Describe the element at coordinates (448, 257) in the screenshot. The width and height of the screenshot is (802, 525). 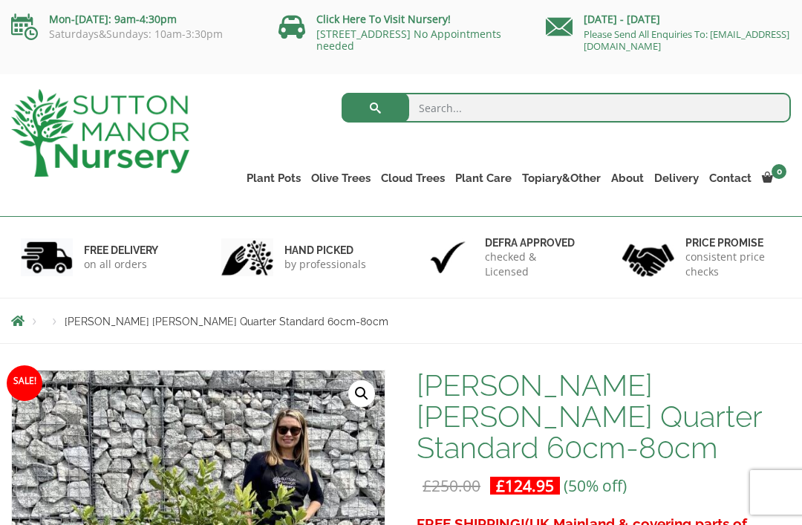
I see `img: 3.jpg` at that location.